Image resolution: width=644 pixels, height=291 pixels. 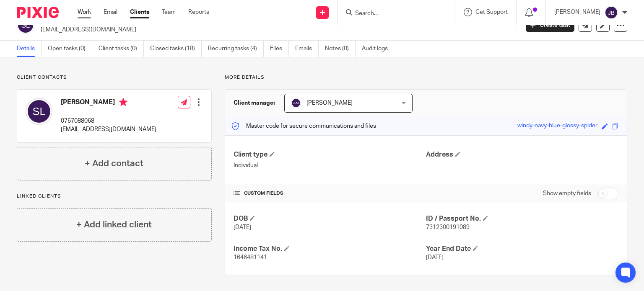 What do you see at coordinates (448, 228) in the screenshot?
I see `span: 7312300191089` at bounding box center [448, 228].